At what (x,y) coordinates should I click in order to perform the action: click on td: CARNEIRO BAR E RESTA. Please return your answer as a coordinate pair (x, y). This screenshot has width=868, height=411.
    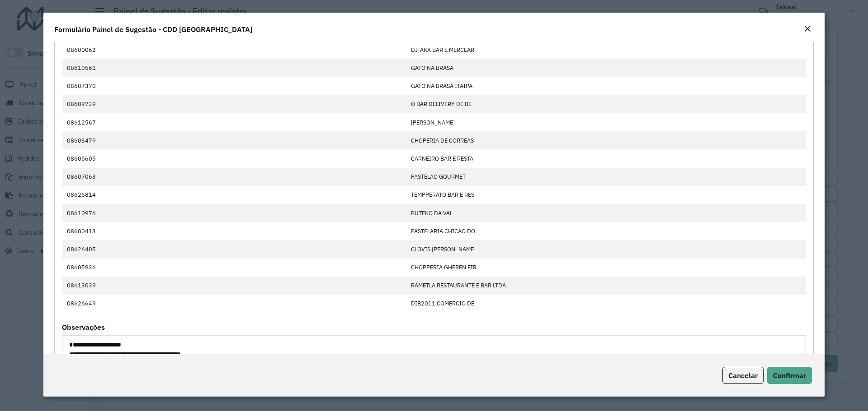
    Looking at the image, I should click on (606, 158).